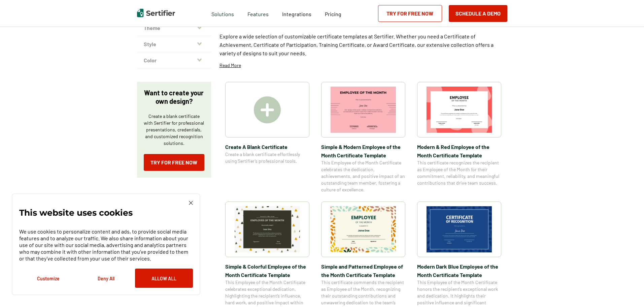 The image size is (644, 307). Describe the element at coordinates (459, 173) in the screenshot. I see `span: This certificate recognizes the recipient as Employee of the Month for their commitment, reliabil...` at that location.